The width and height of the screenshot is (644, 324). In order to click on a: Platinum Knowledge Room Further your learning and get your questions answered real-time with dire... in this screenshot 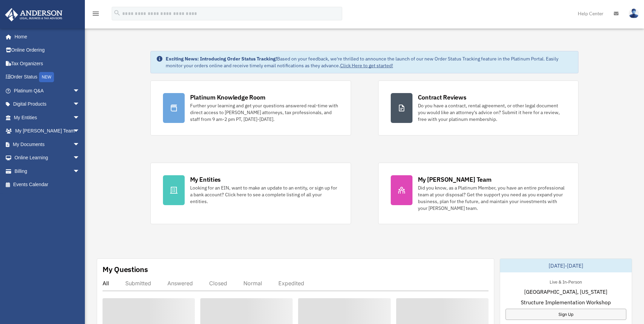, I will do `click(250, 108)`.